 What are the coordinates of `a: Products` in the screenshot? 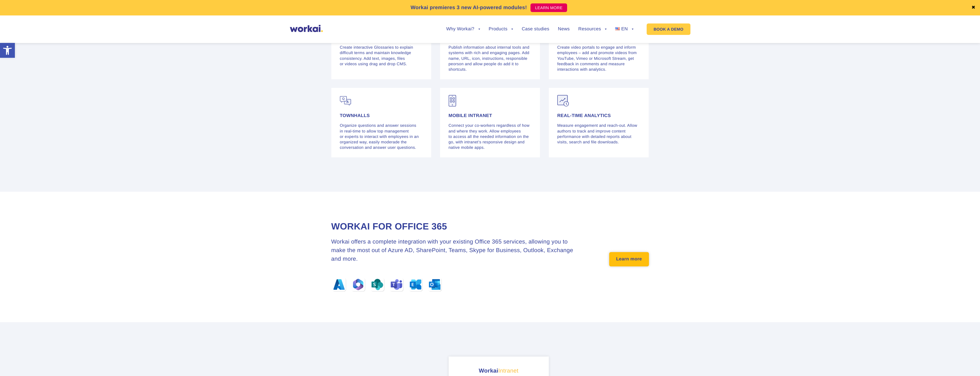 It's located at (501, 29).